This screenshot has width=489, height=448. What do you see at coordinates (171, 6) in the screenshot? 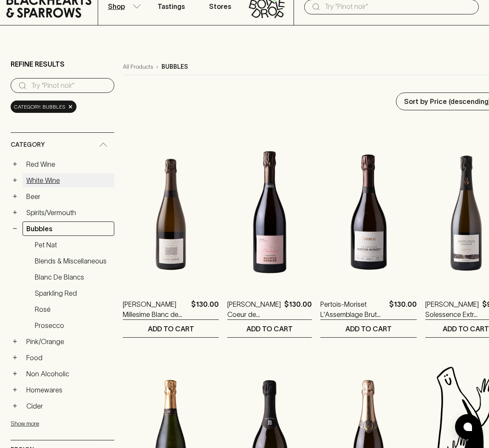
I see `p: Tastings` at bounding box center [171, 6].